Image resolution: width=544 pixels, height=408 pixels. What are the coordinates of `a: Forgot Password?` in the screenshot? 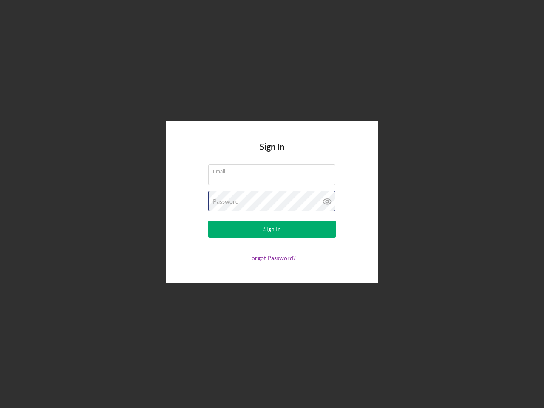 It's located at (272, 258).